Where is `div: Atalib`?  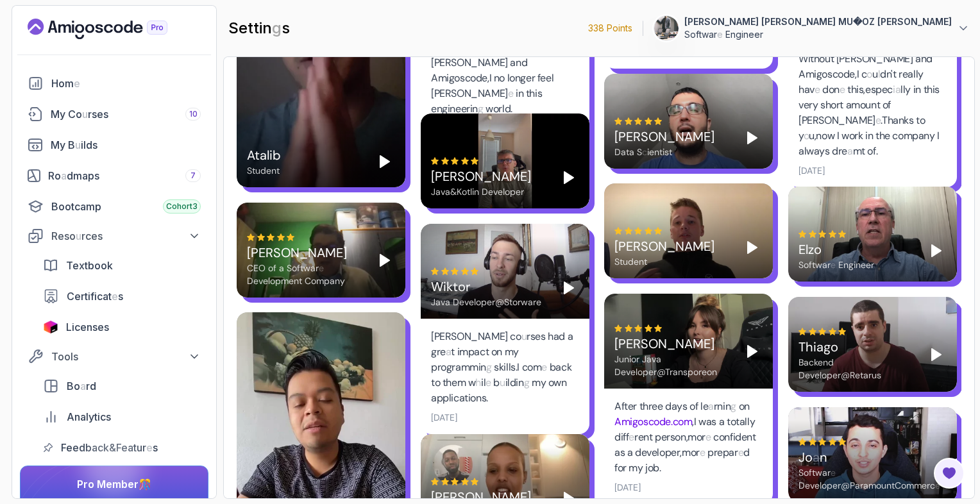
div: Atalib is located at coordinates (263, 155).